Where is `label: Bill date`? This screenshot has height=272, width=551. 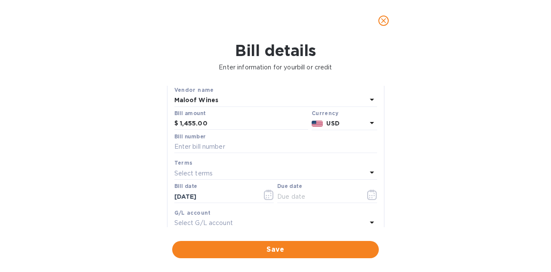 label: Bill date is located at coordinates (186, 186).